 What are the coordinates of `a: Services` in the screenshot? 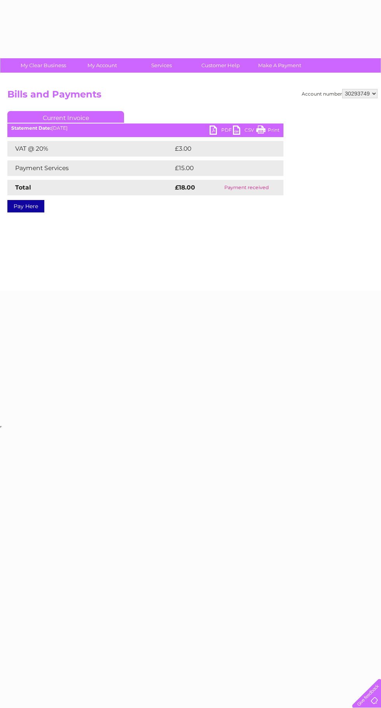 It's located at (161, 65).